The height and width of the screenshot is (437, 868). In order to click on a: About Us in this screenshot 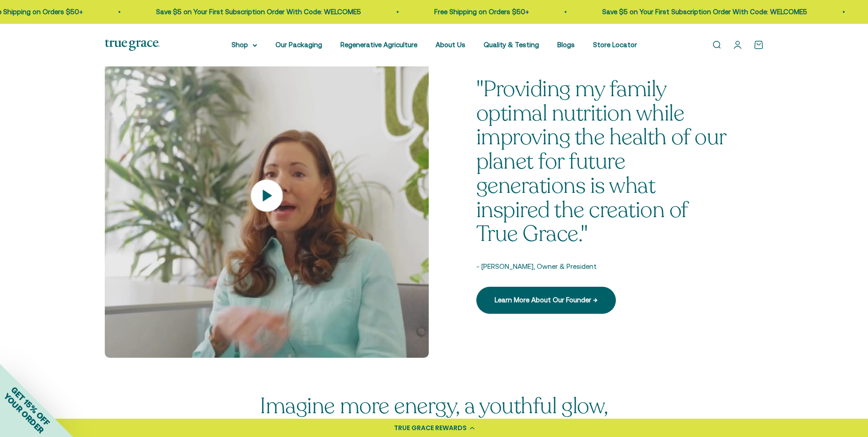, I will do `click(450, 44)`.